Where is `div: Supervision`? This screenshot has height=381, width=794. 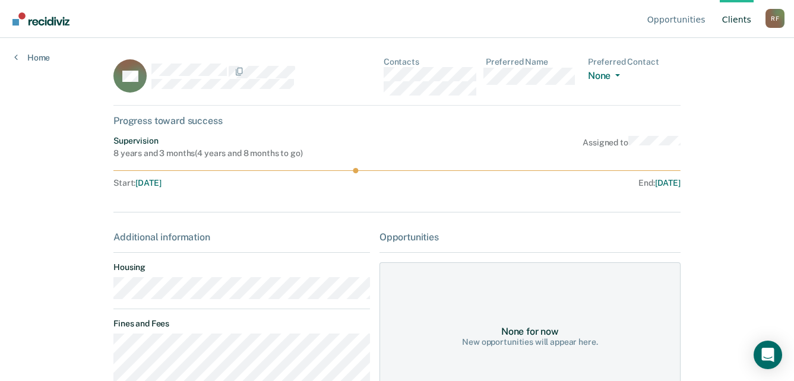 div: Supervision is located at coordinates (208, 141).